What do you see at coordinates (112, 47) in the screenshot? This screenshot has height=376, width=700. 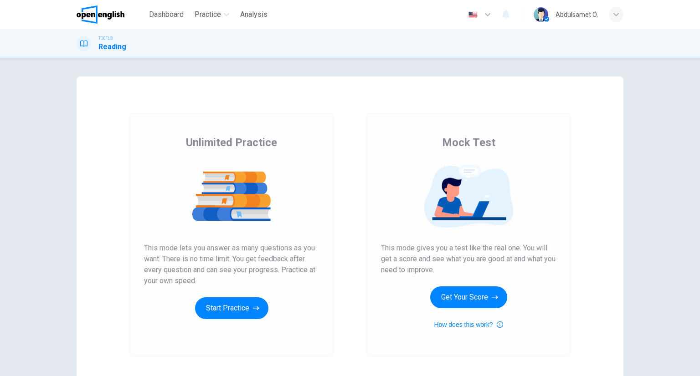 I see `h1: Reading` at bounding box center [112, 47].